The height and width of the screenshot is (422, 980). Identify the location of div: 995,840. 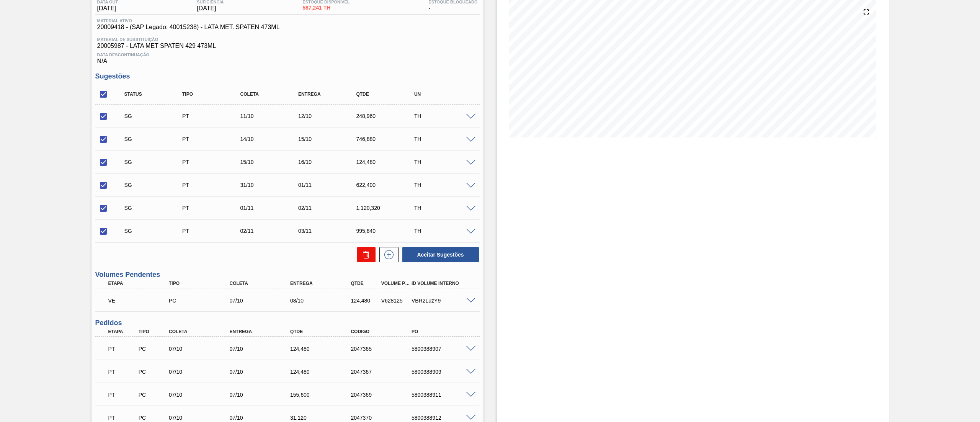
(387, 231).